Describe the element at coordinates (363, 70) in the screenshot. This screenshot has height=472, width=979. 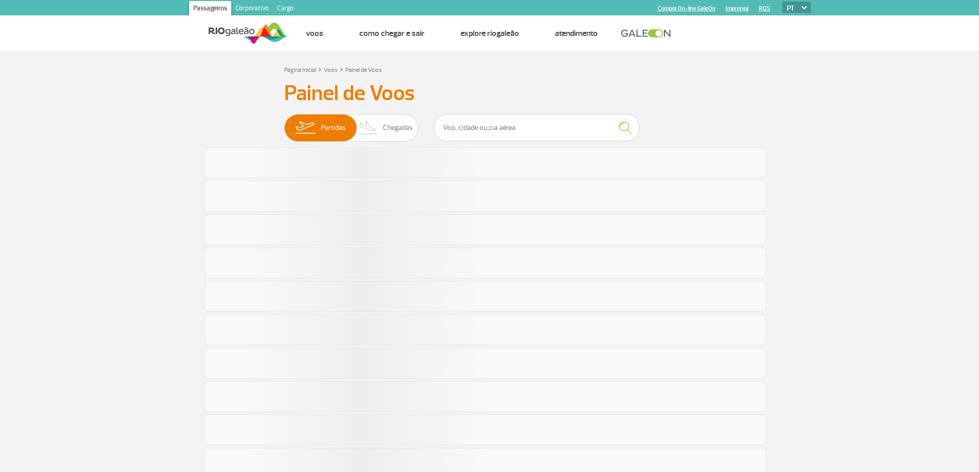
I see `a: Painel de Voos` at that location.